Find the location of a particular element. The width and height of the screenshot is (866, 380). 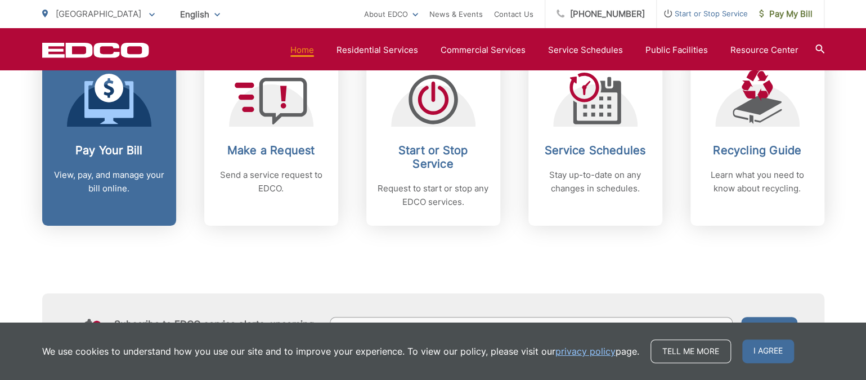

a: Pay Your Bill View, pay, and manage your bill online. is located at coordinates (109, 140).